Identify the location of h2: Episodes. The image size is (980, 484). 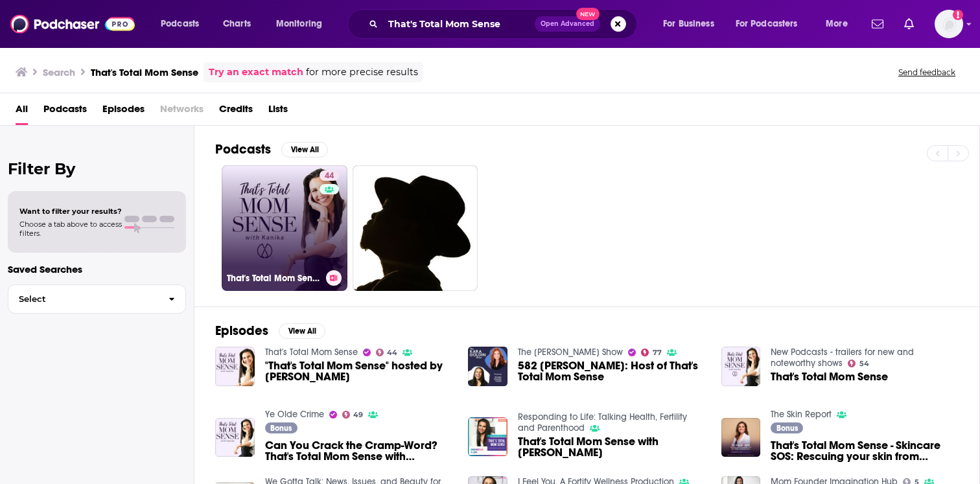
(242, 330).